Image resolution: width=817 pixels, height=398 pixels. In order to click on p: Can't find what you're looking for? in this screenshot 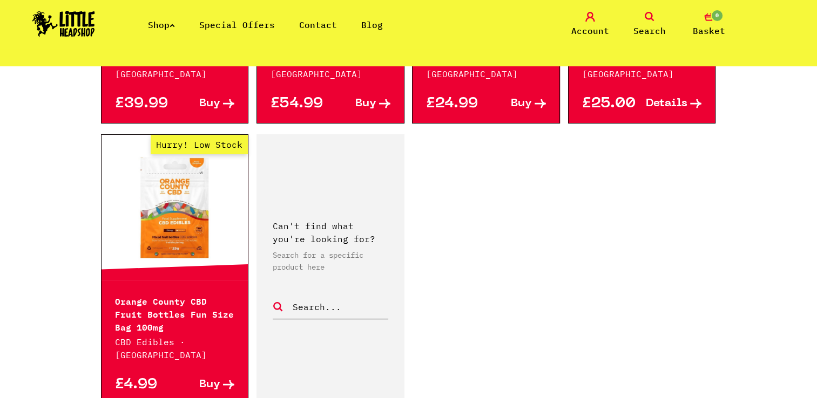, I will do `click(330, 233)`.